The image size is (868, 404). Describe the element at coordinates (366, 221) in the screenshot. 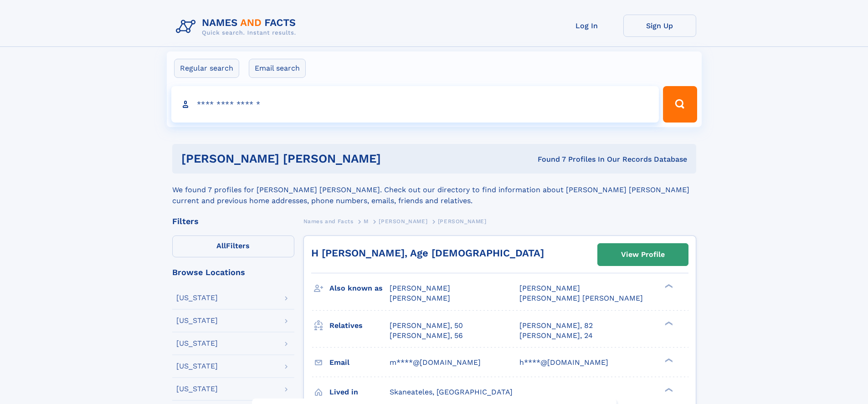

I see `a: M` at that location.